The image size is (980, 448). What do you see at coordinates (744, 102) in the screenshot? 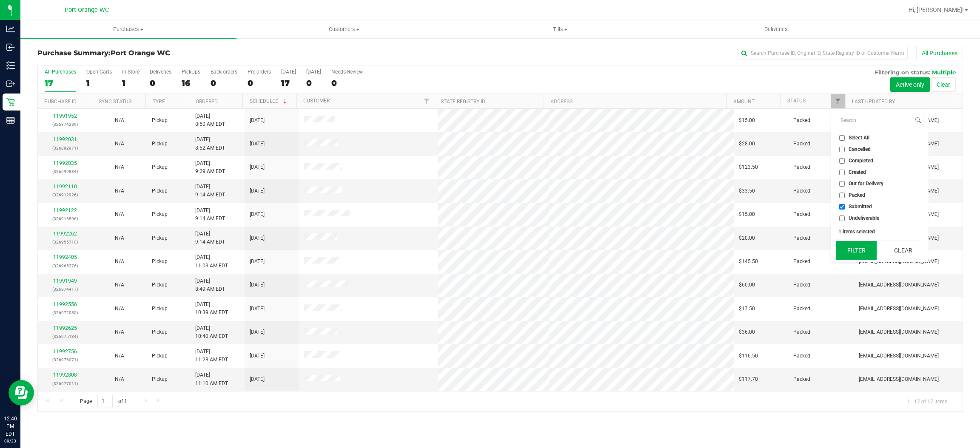
I see `a: Amount` at bounding box center [744, 102].